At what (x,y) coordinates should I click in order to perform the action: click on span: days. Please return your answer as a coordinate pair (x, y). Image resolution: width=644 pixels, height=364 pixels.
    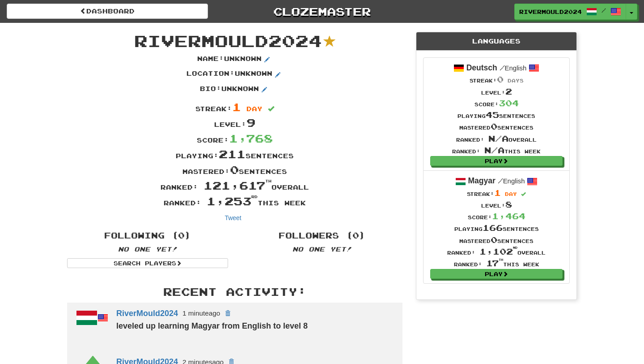
    Looking at the image, I should click on (516, 80).